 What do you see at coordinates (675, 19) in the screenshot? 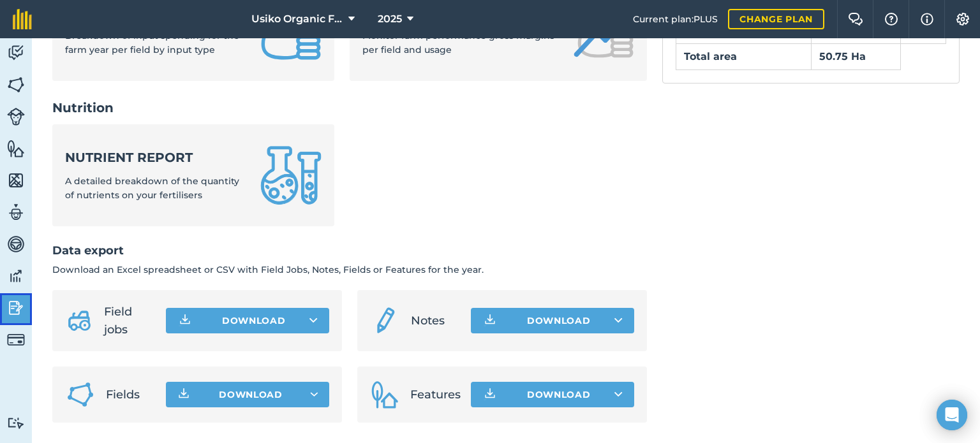
I see `span: Current plan : PLUS` at bounding box center [675, 19].